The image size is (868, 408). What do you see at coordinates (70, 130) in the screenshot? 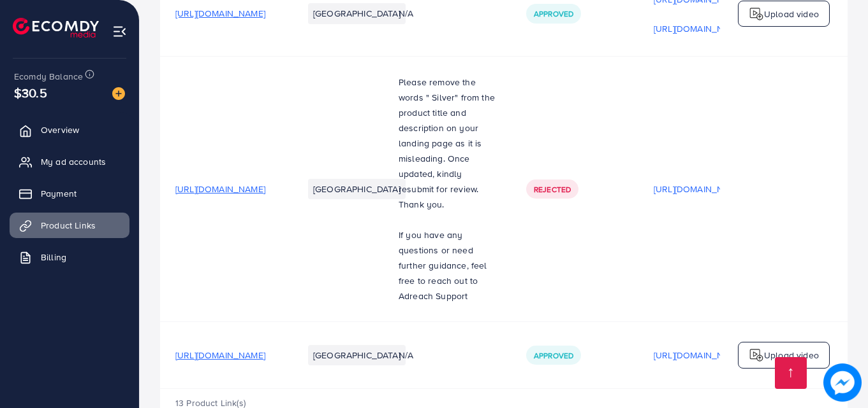
I see `a: Overview` at bounding box center [70, 130].